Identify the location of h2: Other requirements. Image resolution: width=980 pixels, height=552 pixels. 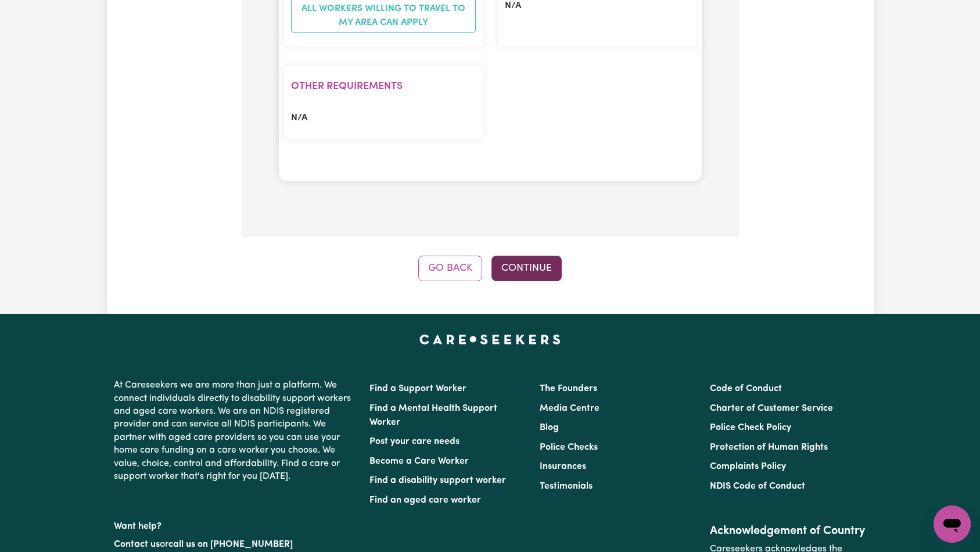
(383, 86).